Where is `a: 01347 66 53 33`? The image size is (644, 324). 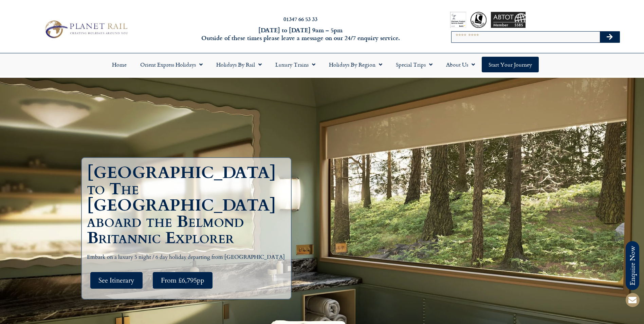 a: 01347 66 53 33 is located at coordinates (300, 19).